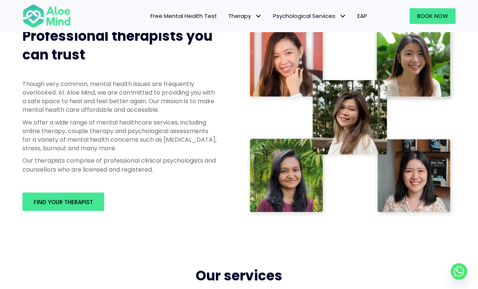 The height and width of the screenshot is (289, 478). I want to click on a: Free Mental Health Test, so click(184, 16).